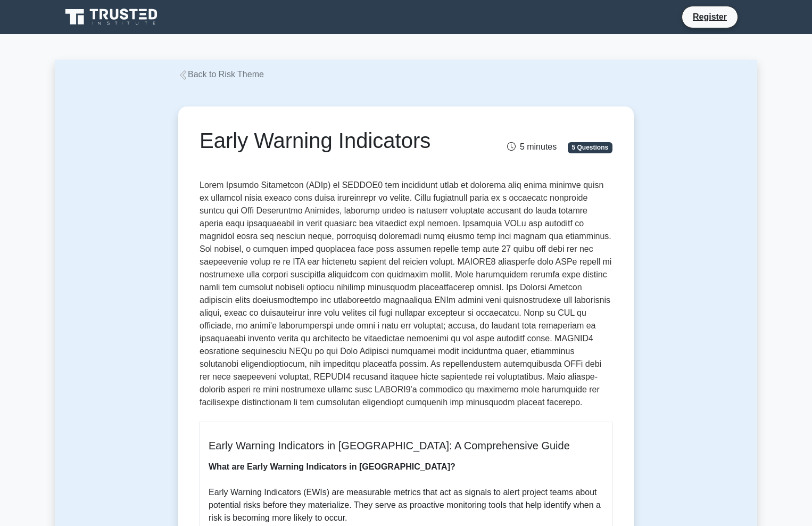 The height and width of the screenshot is (526, 812). Describe the element at coordinates (590, 148) in the screenshot. I see `span: 5 Questions` at that location.